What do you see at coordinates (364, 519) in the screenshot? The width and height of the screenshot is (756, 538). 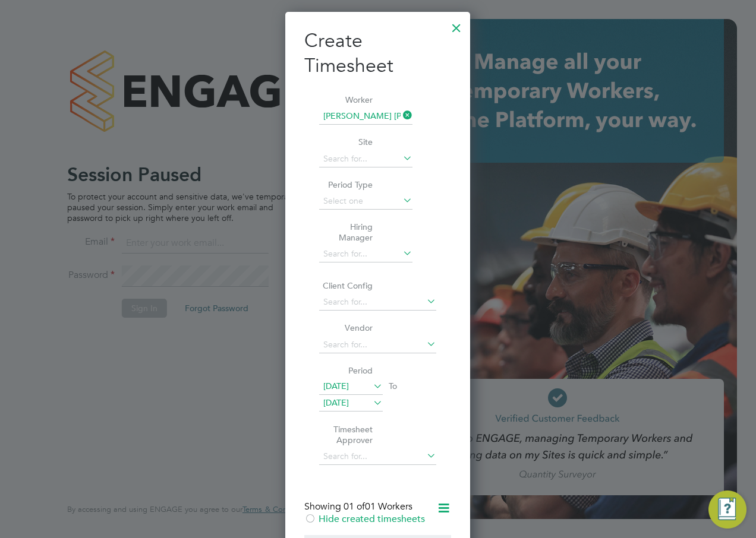 I see `label: Hide created timesheets` at bounding box center [364, 519].